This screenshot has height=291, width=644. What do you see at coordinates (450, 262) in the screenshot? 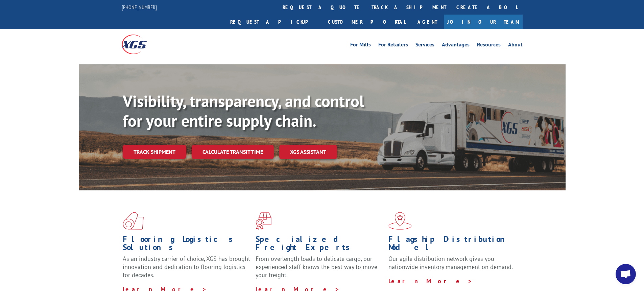
I see `span: Our agile distribution network gives you nationwide inventory management on demand.` at bounding box center [450, 262].